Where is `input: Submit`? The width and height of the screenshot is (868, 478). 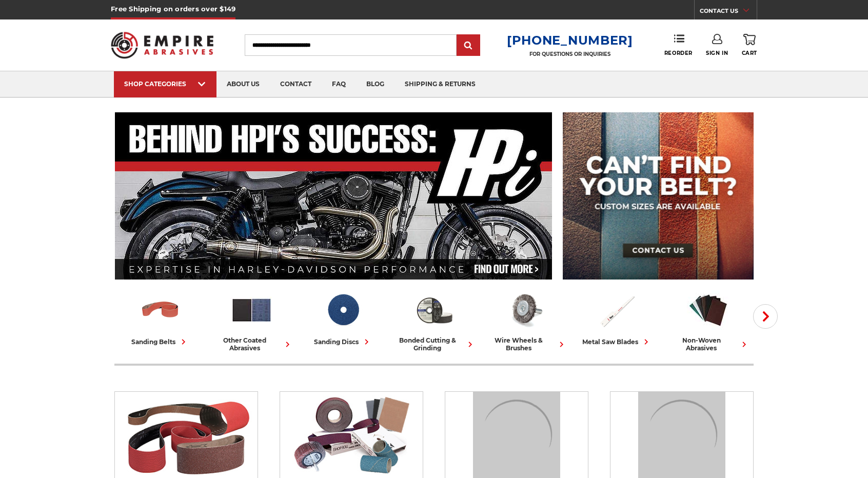
input: Submit is located at coordinates (469, 46).